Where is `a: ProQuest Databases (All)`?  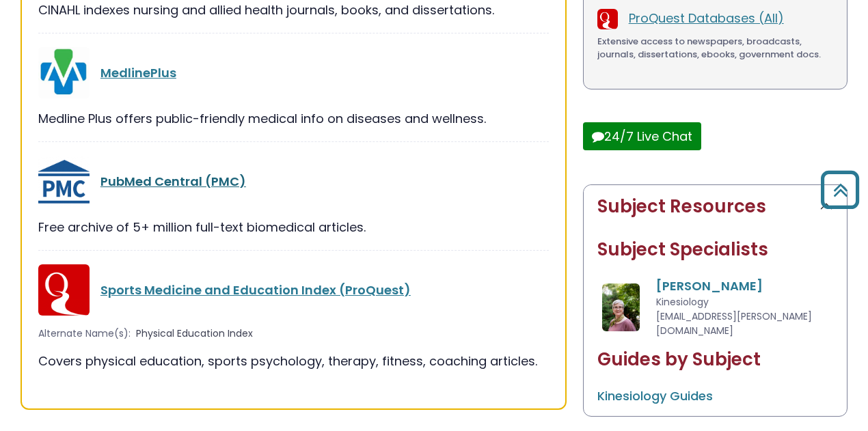 a: ProQuest Databases (All) is located at coordinates (706, 18).